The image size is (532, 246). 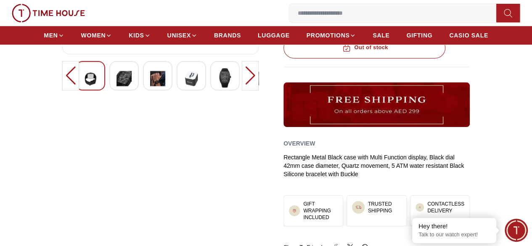 What do you see at coordinates (328, 35) in the screenshot?
I see `span: PROMOTIONS` at bounding box center [328, 35].